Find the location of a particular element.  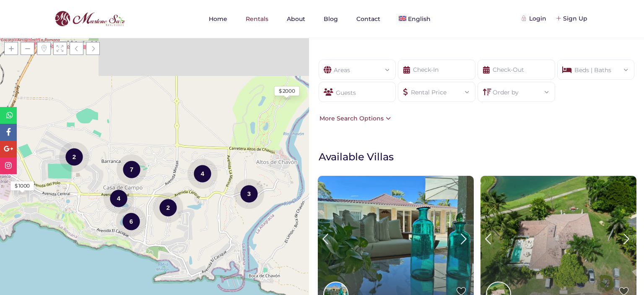

div: Beds | Baths is located at coordinates (596, 67).